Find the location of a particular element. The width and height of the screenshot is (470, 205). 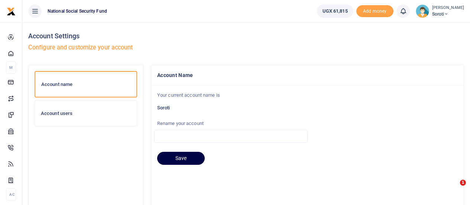

li: Ac is located at coordinates (11, 194).